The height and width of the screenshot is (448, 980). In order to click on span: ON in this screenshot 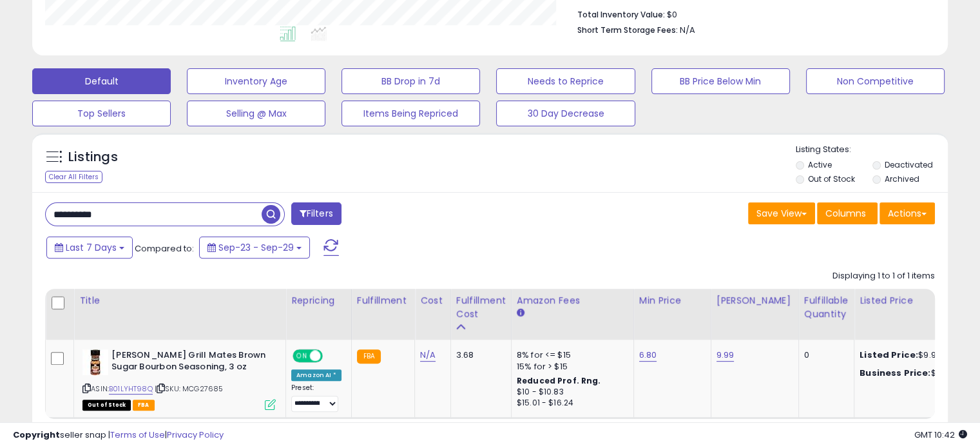, I will do `click(302, 355)`.